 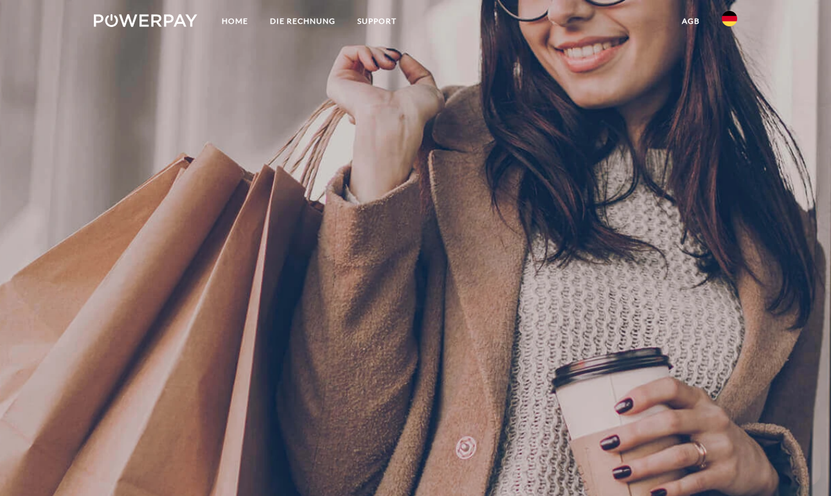 I want to click on img: logo-powerpay-white.svg, so click(x=145, y=21).